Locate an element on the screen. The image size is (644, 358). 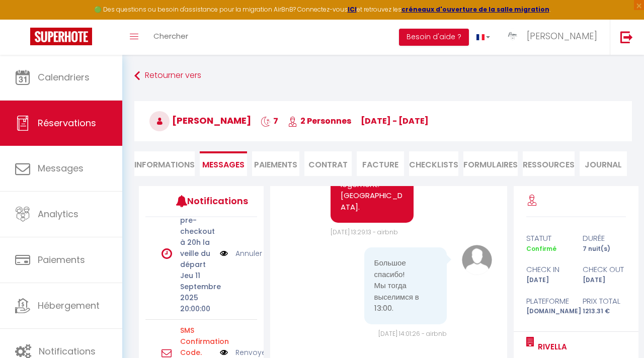
div: 1213.31 € is located at coordinates (605, 311).